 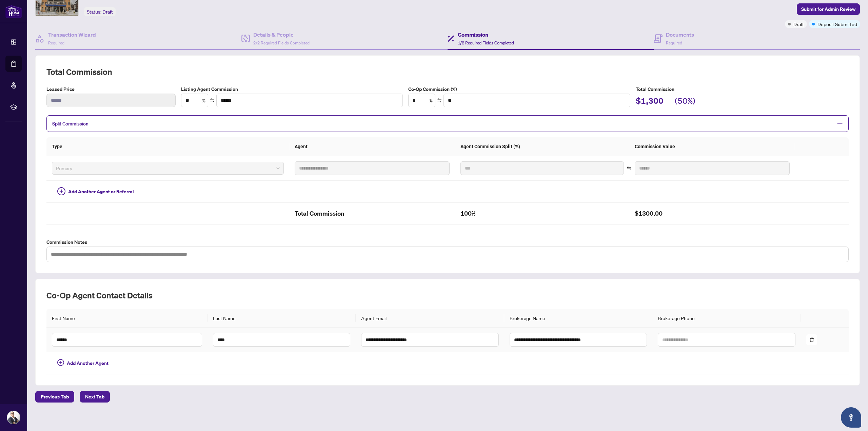 What do you see at coordinates (486, 35) in the screenshot?
I see `h4: Commission` at bounding box center [486, 35].